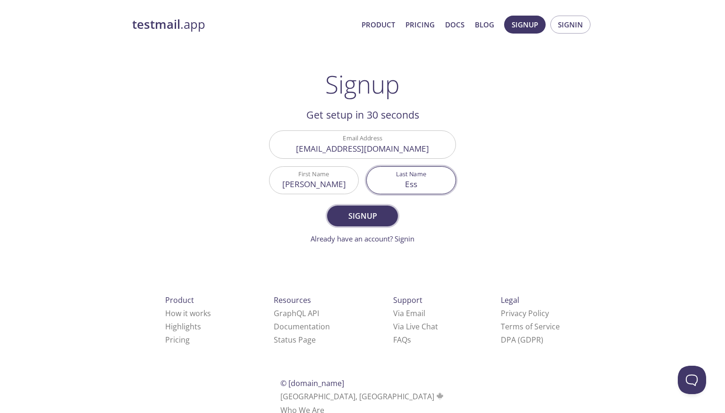 The image size is (725, 413). I want to click on a: Status Page, so click(295, 340).